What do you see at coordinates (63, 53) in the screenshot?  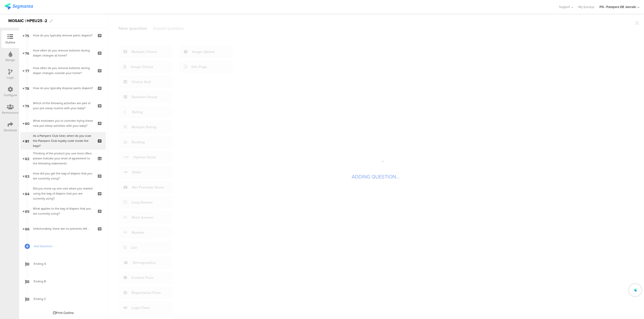 I see `div: How often do you remove bottoms during diaper changes at home?` at bounding box center [63, 53].